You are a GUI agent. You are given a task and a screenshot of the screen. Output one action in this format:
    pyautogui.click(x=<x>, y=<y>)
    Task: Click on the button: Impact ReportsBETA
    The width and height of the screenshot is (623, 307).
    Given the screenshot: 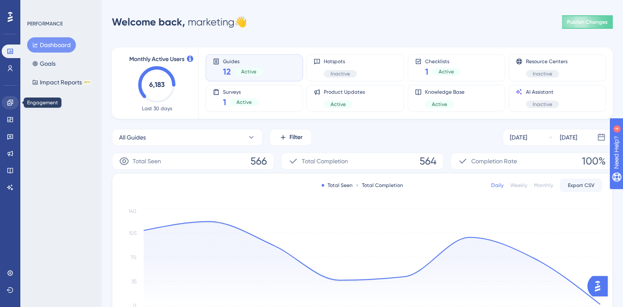 What is the action you would take?
    pyautogui.click(x=61, y=82)
    